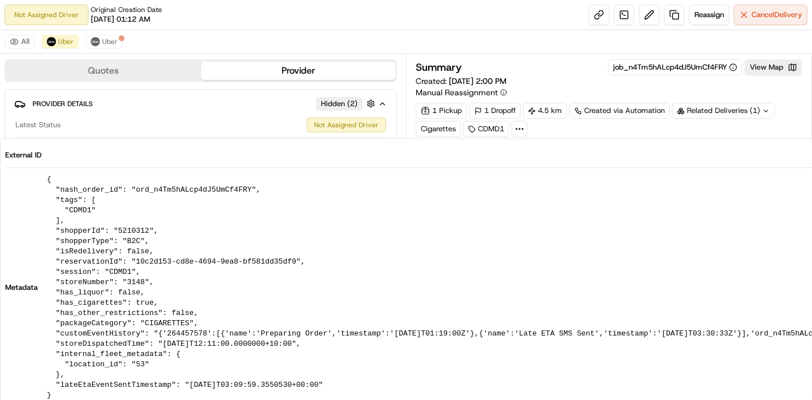  I want to click on span: Latest Status, so click(38, 125).